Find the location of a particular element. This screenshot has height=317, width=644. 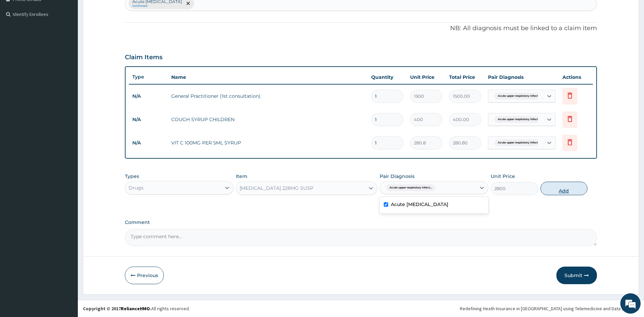

button: Previous is located at coordinates (144, 275).